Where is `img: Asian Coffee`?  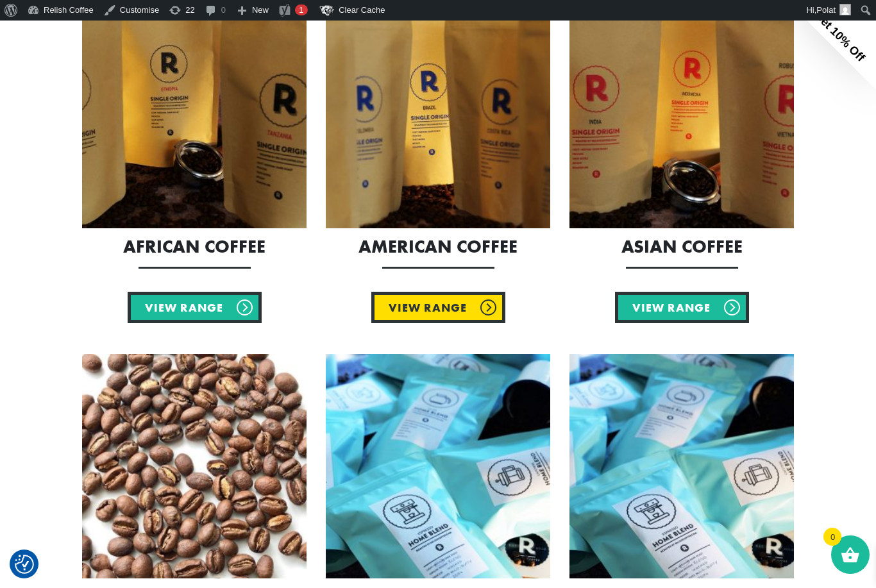 img: Asian Coffee is located at coordinates (682, 116).